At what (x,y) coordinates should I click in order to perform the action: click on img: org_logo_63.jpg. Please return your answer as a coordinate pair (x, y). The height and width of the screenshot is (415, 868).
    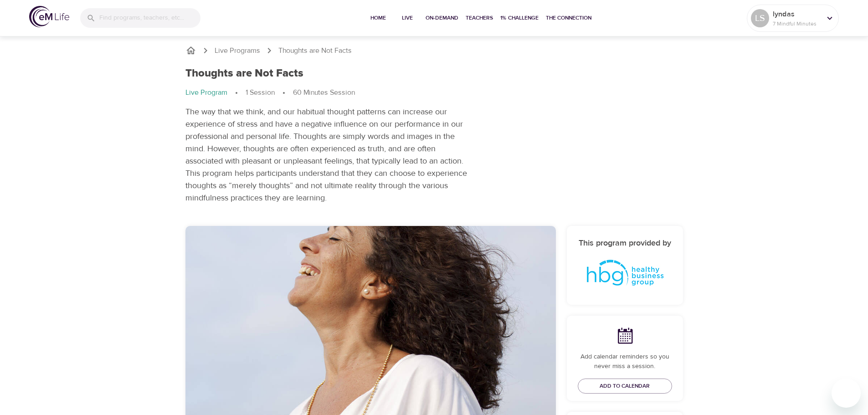
    Looking at the image, I should click on (625, 274).